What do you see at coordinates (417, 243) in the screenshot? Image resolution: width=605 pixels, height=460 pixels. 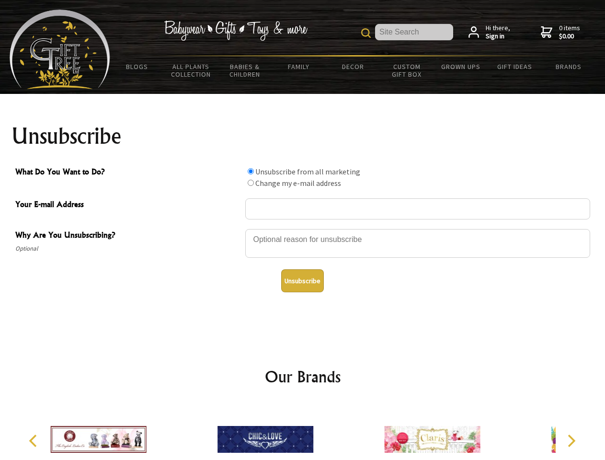 I see `textarea: Why Are You Unsubscribing?` at bounding box center [417, 243].